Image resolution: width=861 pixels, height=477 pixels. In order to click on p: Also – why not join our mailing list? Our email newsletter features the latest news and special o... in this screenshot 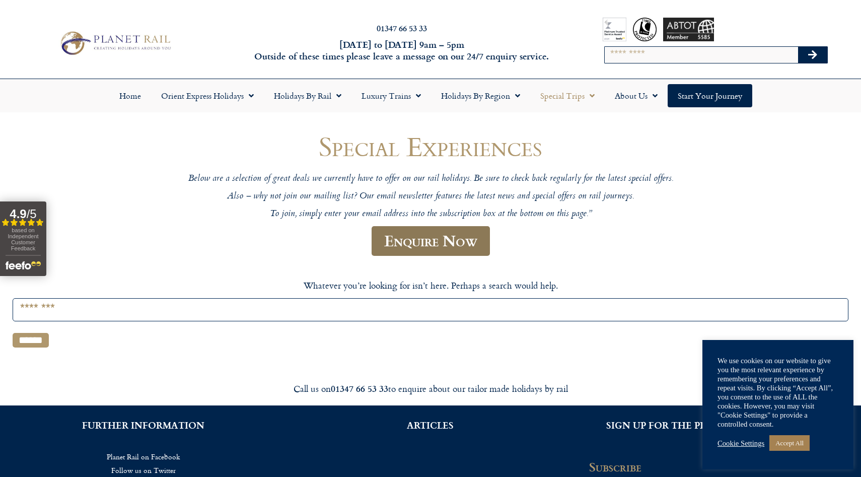, I will do `click(431, 196)`.